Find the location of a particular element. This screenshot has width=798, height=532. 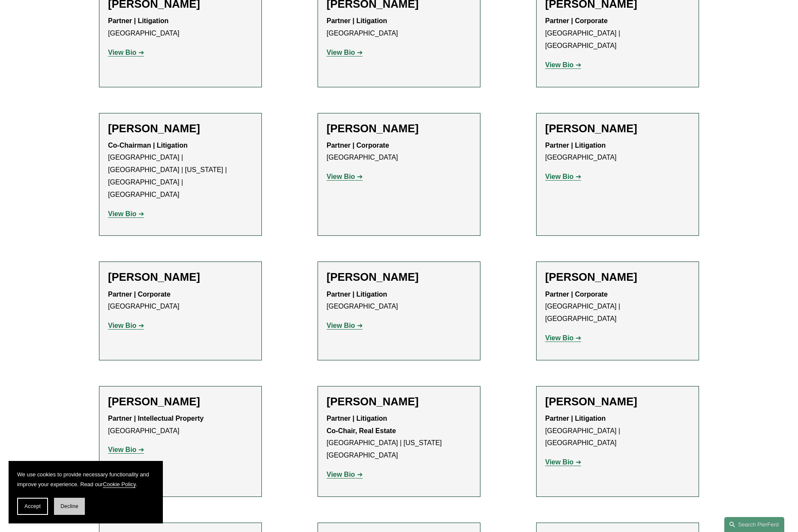

button: Decline is located at coordinates (69, 507).